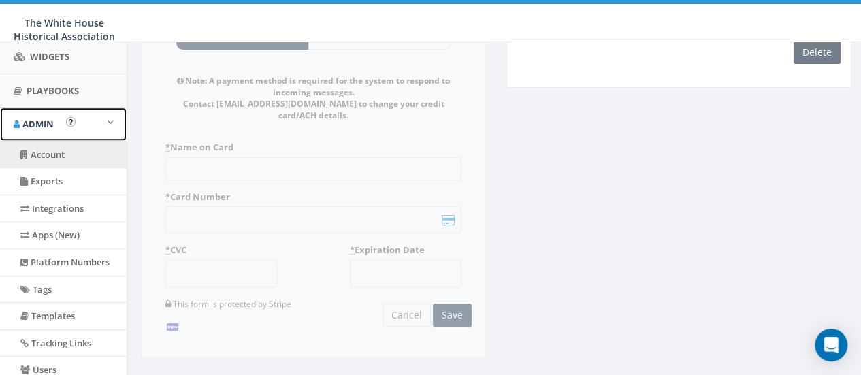 This screenshot has height=375, width=861. I want to click on span: Playbooks, so click(52, 91).